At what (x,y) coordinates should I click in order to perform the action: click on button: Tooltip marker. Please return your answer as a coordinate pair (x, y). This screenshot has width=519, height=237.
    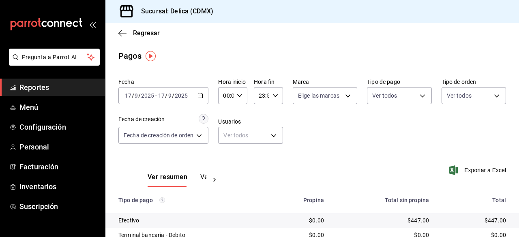
    Looking at the image, I should click on (150, 56).